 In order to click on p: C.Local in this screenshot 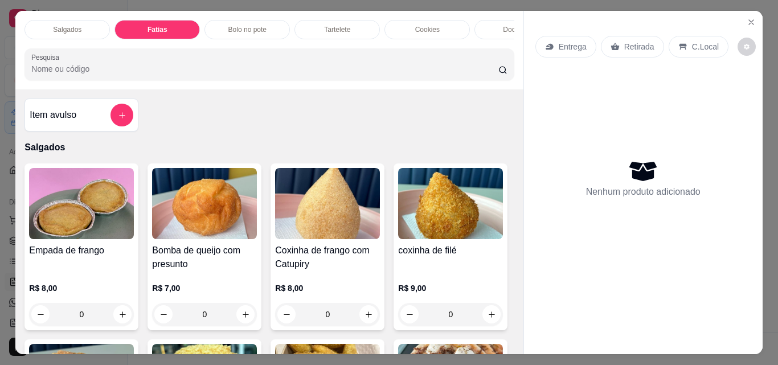, I will do `click(705, 47)`.